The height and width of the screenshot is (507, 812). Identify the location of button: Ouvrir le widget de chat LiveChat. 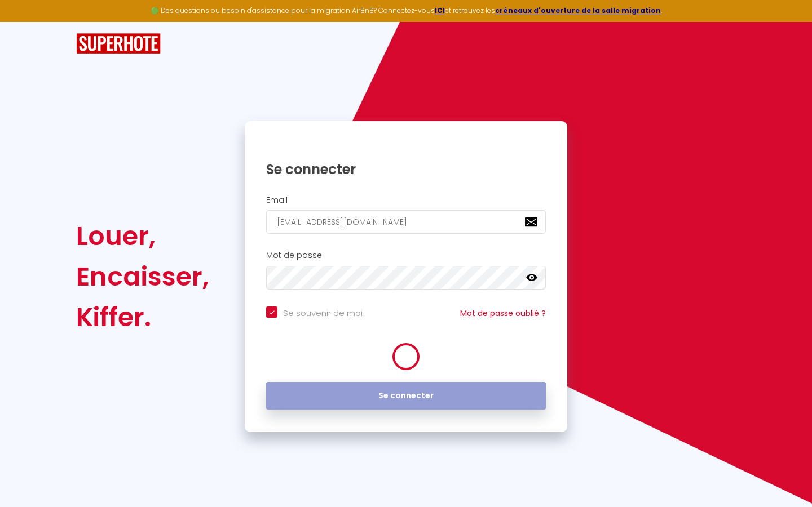
(26, 22).